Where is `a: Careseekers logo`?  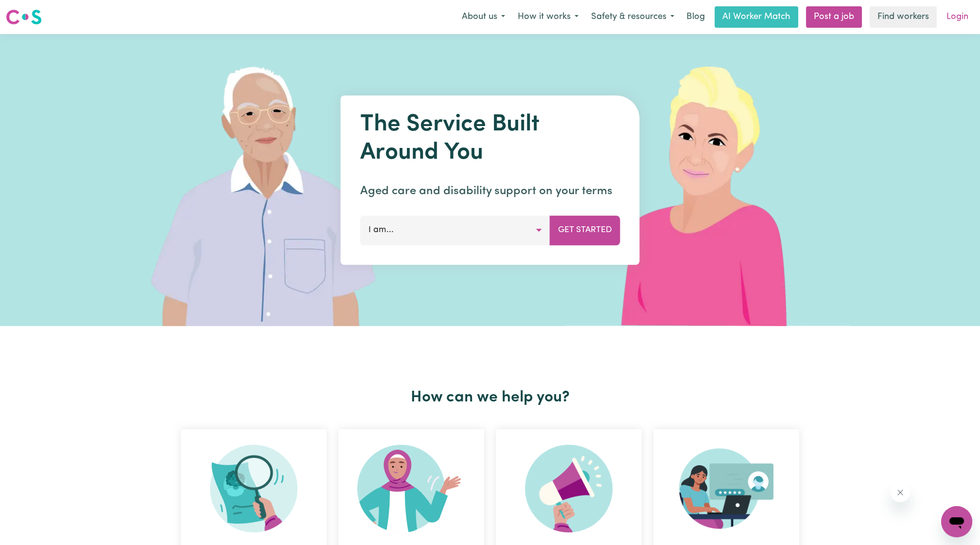
a: Careseekers logo is located at coordinates (24, 17).